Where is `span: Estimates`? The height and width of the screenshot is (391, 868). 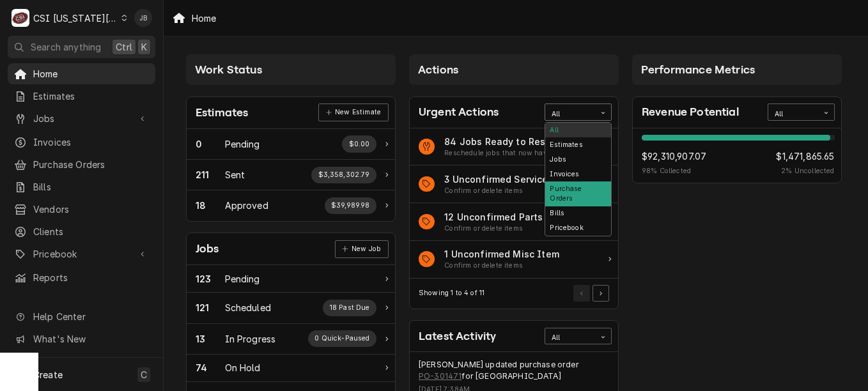 span: Estimates is located at coordinates (91, 96).